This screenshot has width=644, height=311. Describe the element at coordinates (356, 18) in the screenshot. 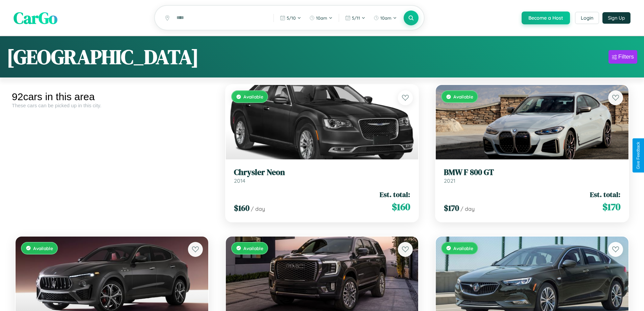

I see `span: 5 / 11` at that location.